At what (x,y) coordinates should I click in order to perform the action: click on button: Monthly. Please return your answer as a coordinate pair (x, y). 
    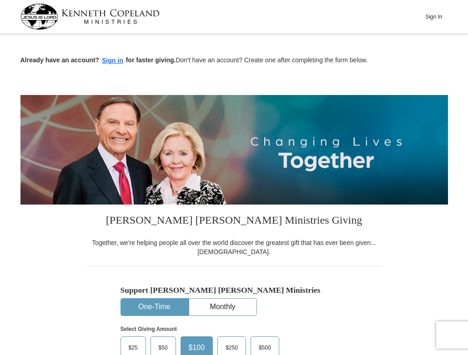
    Looking at the image, I should click on (223, 307).